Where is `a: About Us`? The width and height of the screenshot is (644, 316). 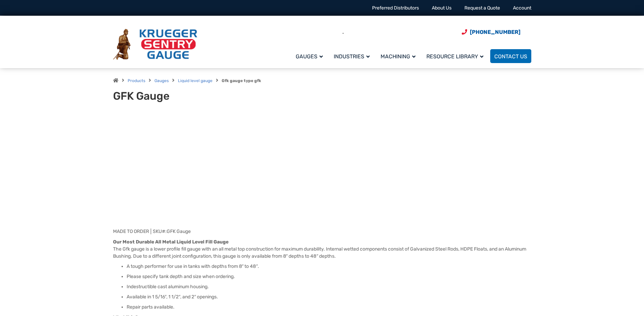 a: About Us is located at coordinates (442, 8).